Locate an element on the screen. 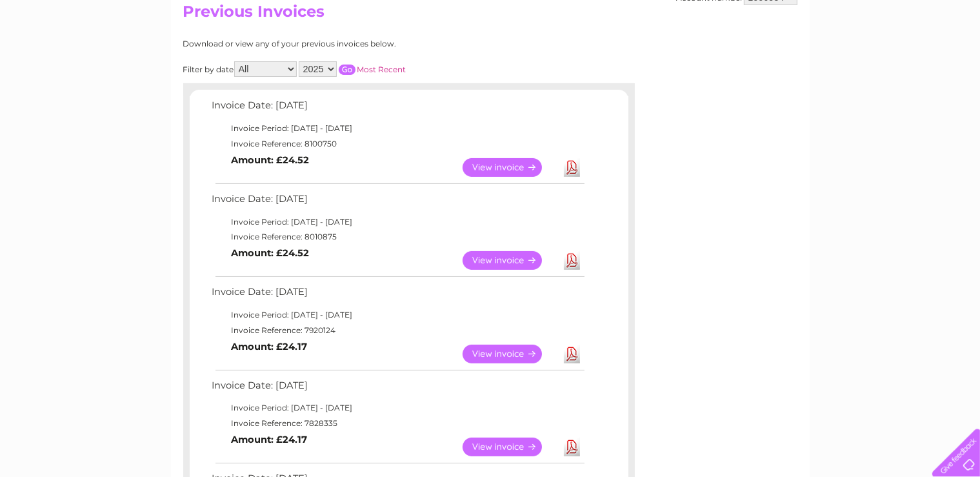 This screenshot has height=477, width=980. a: Most Recent is located at coordinates (382, 69).